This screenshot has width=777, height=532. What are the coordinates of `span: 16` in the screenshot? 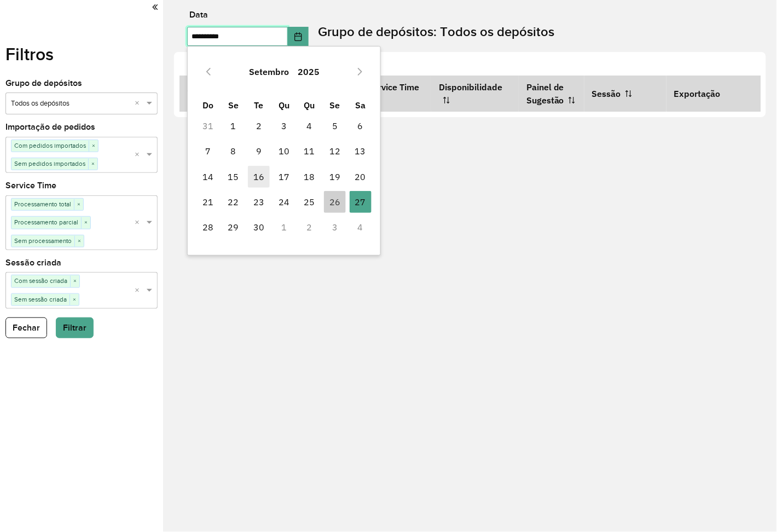 It's located at (259, 177).